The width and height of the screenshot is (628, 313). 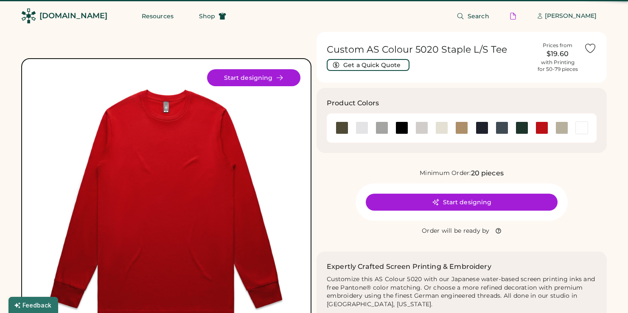 What do you see at coordinates (478, 16) in the screenshot?
I see `span: Search` at bounding box center [478, 16].